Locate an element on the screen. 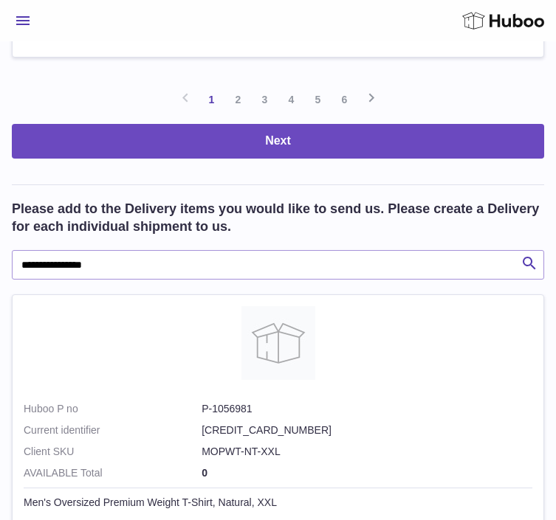 The height and width of the screenshot is (520, 556). button: Next is located at coordinates (277, 141).